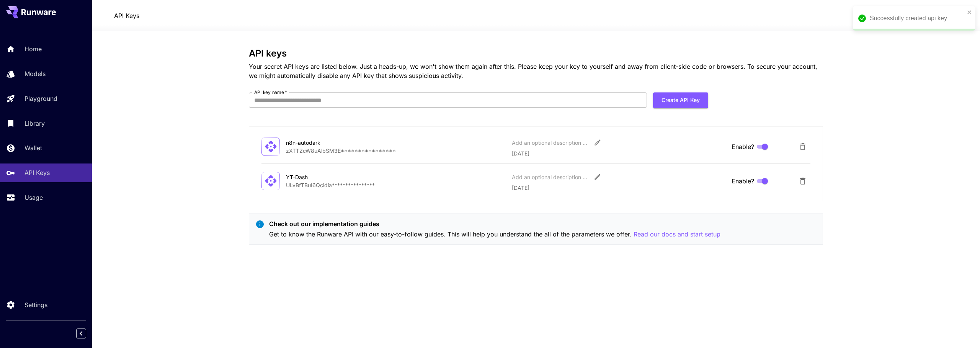 Image resolution: width=980 pixels, height=348 pixels. What do you see at coordinates (677, 235) in the screenshot?
I see `button: Read our docs and start setup` at bounding box center [677, 235].